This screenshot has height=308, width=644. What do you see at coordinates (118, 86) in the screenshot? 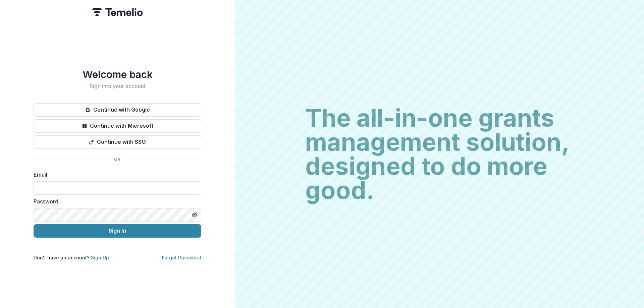
I see `h2: Sign into your account` at bounding box center [118, 86].